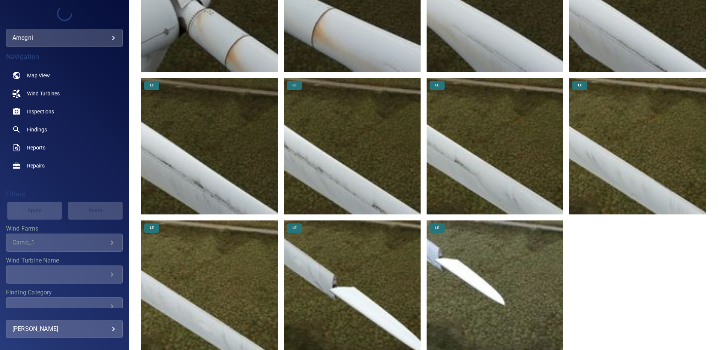 The width and height of the screenshot is (718, 350). Describe the element at coordinates (64, 229) in the screenshot. I see `label: Wind Farms` at that location.